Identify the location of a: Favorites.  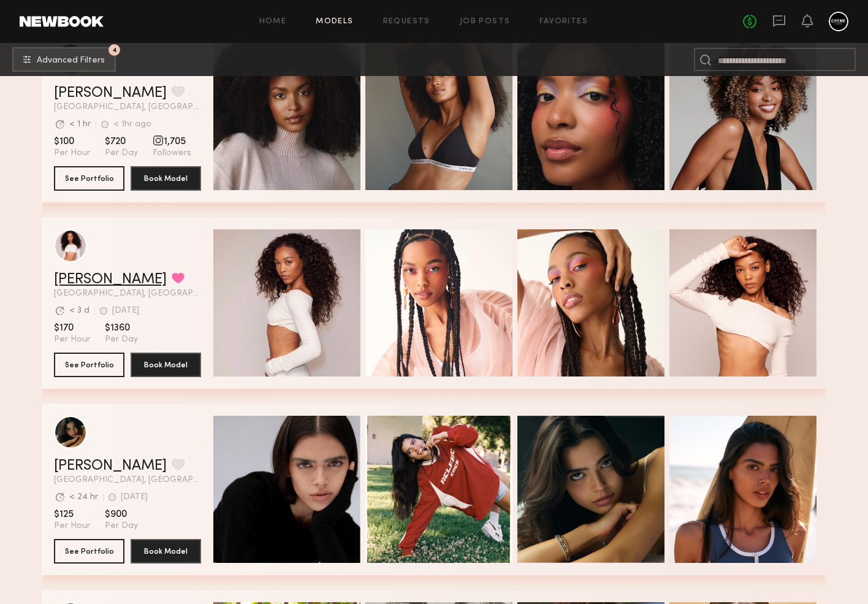
(563, 22).